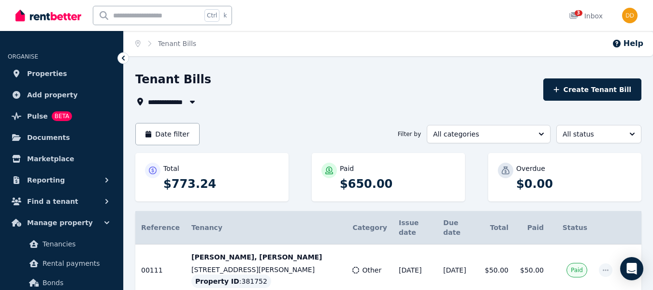 The height and width of the screenshot is (290, 653). What do you see at coordinates (161, 227) in the screenshot?
I see `span: Reference` at bounding box center [161, 227].